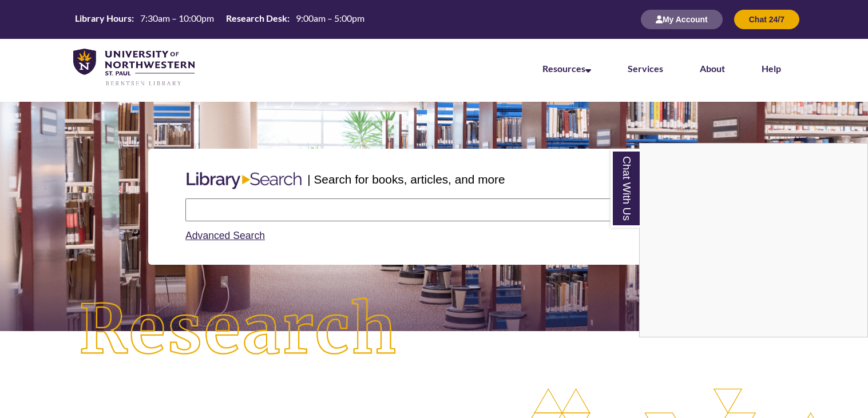  What do you see at coordinates (712, 68) in the screenshot?
I see `a: About` at bounding box center [712, 68].